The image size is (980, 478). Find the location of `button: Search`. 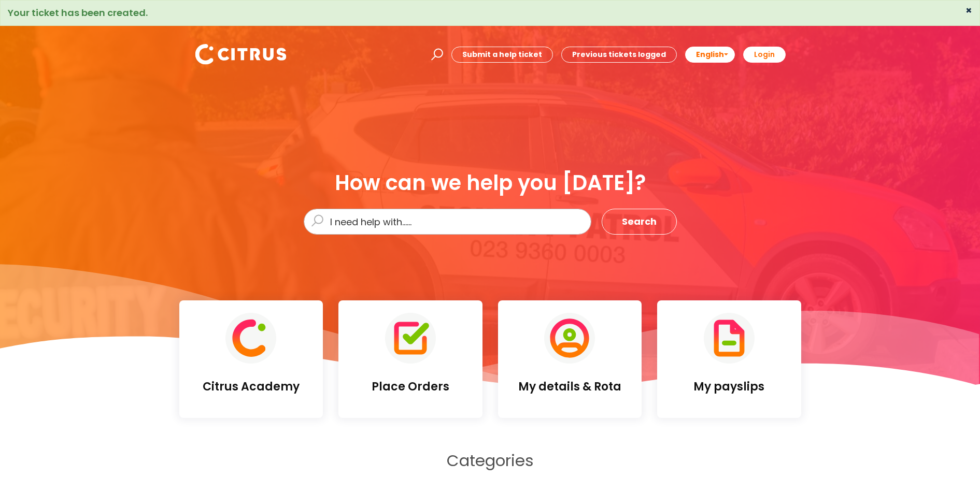

button: Search is located at coordinates (639, 221).